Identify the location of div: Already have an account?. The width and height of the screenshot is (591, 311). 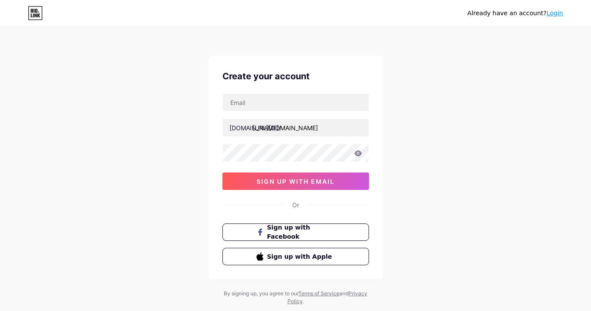
(515, 13).